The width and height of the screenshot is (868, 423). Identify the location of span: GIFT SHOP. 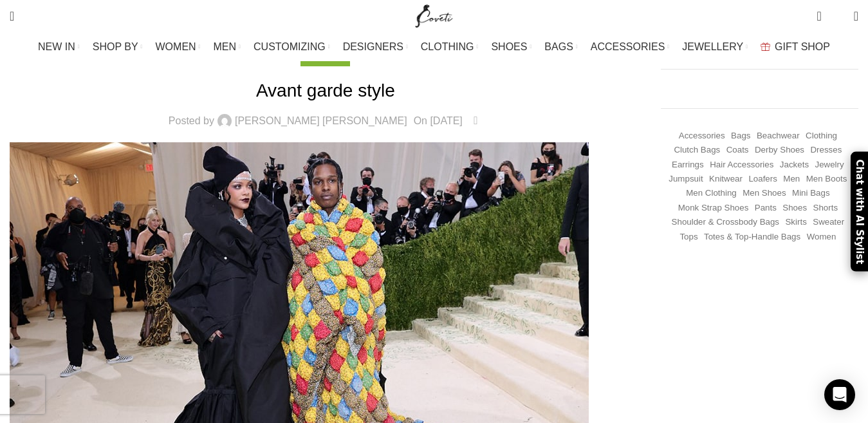
(803, 47).